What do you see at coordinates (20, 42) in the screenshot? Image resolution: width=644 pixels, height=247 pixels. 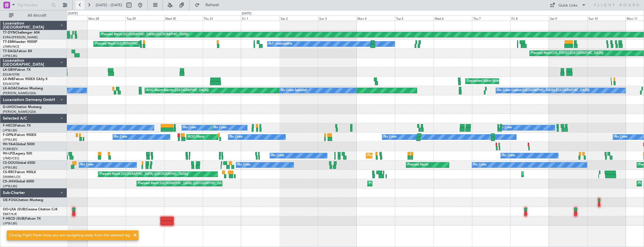 I see `a: T7-EMIHawker 900XP` at bounding box center [20, 42].